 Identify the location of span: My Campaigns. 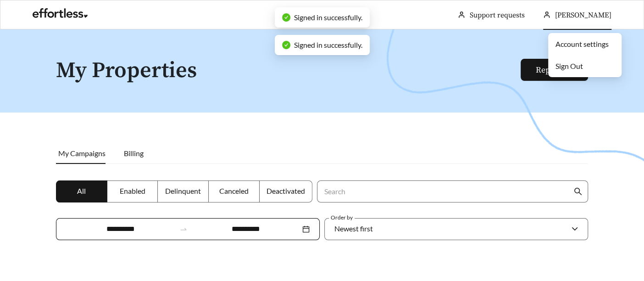
(82, 153).